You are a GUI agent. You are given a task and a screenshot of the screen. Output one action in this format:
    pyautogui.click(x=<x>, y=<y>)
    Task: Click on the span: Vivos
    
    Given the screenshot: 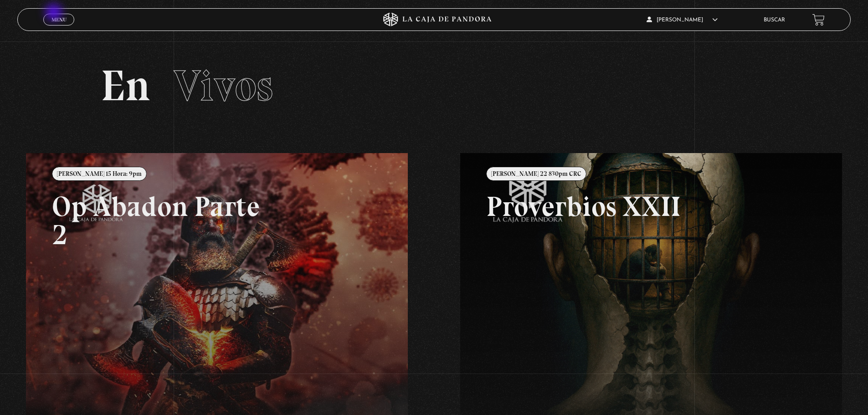 What is the action you would take?
    pyautogui.click(x=223, y=86)
    